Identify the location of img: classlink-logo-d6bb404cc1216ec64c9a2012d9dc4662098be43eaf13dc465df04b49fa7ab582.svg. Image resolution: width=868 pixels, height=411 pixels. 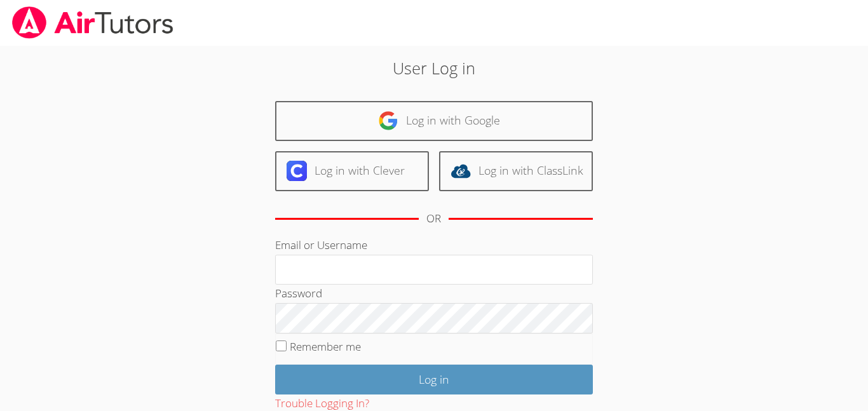
(460, 171).